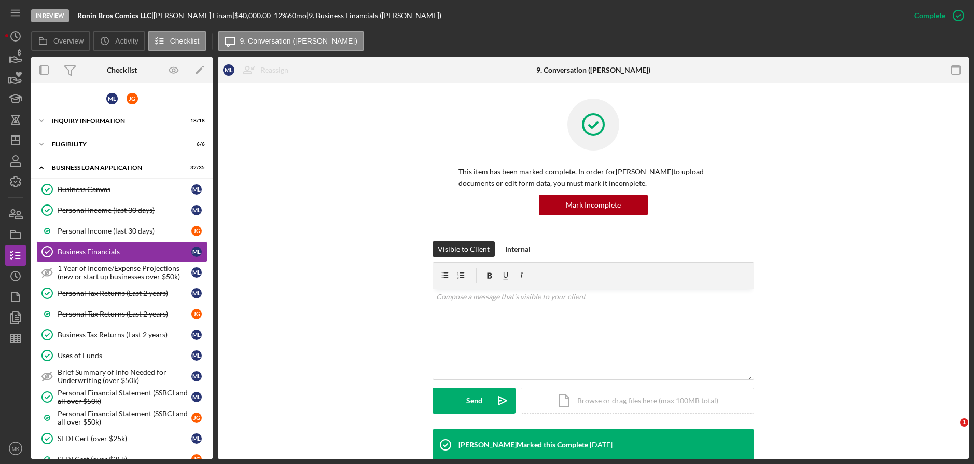 The width and height of the screenshot is (974, 464). Describe the element at coordinates (124, 355) in the screenshot. I see `div: Uses of Funds` at that location.